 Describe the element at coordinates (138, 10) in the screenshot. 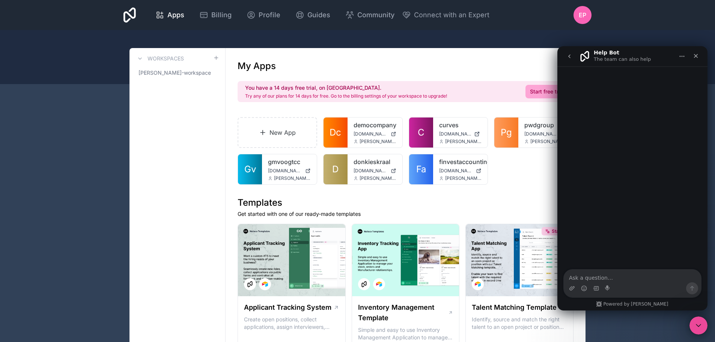

I see `div: Close` at that location.